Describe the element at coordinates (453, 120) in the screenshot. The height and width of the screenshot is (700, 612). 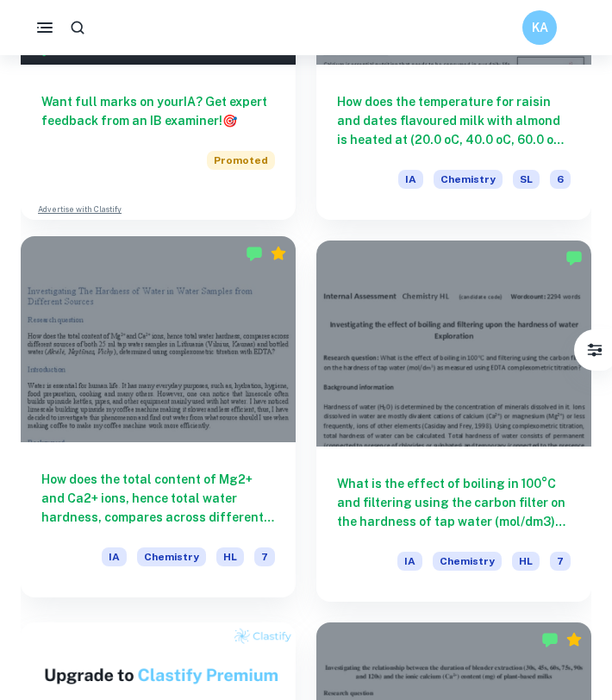
I see `h6: How does the temperature for raisin and dates flavoured milk with almond is heated at (20.0 oC, 4...` at that location.